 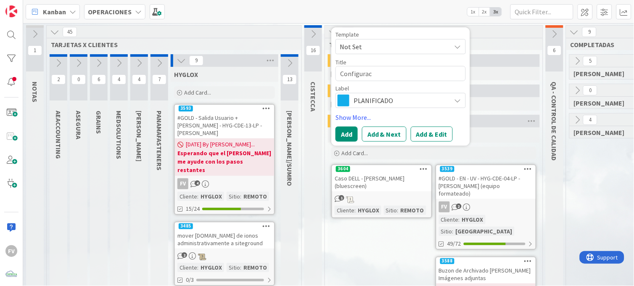 What do you see at coordinates (11, 11) in the screenshot?
I see `img: Visit kanbanzone.com` at bounding box center [11, 11].